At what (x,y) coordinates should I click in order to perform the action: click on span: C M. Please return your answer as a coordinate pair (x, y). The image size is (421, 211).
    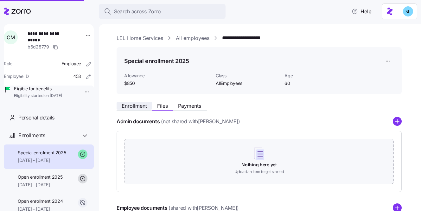
    Looking at the image, I should click on (10, 37).